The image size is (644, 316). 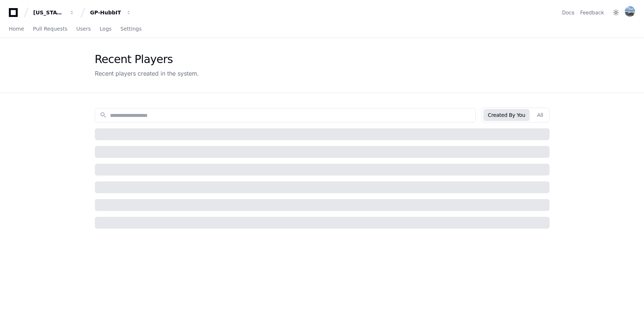 What do you see at coordinates (111, 13) in the screenshot?
I see `button: GP-HubbIT` at bounding box center [111, 13].